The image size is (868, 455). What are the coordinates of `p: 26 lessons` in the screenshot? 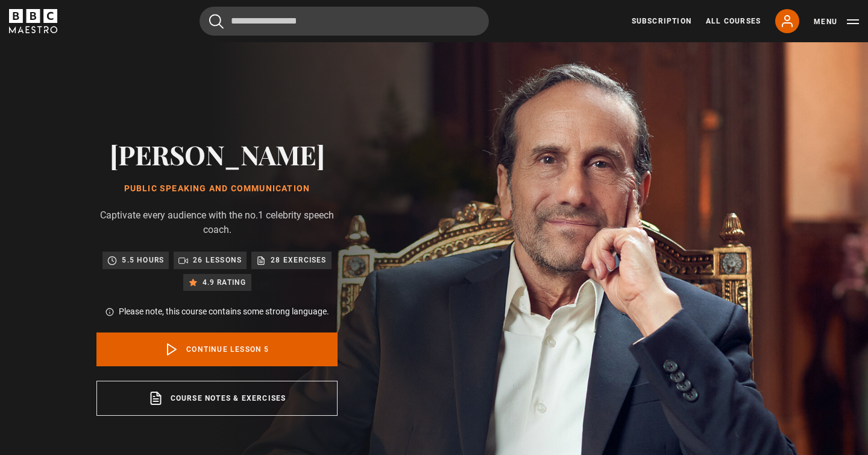 It's located at (217, 260).